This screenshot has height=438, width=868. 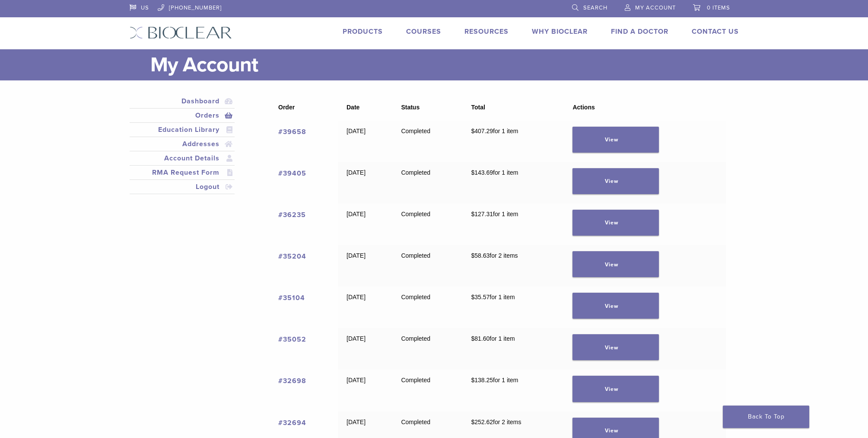 I want to click on a: Education Library, so click(x=183, y=129).